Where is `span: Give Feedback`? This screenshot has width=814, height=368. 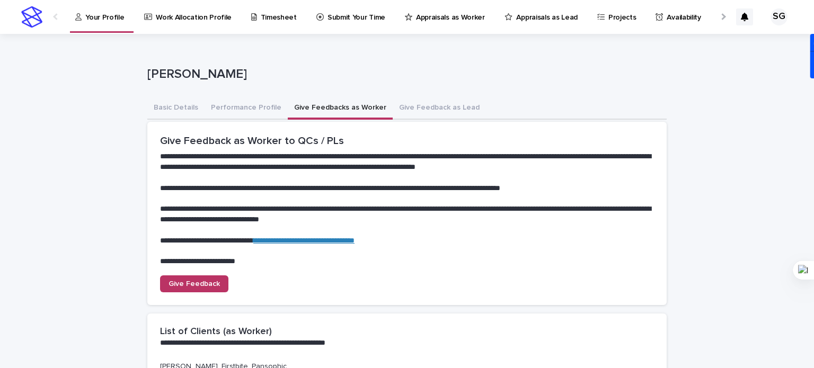 span: Give Feedback is located at coordinates (194, 284).